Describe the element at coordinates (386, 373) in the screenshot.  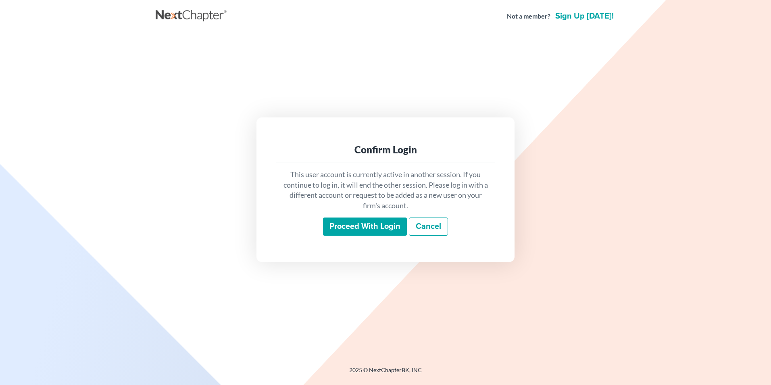
I see `div: 2025 © NextChapterBK, INC` at that location.